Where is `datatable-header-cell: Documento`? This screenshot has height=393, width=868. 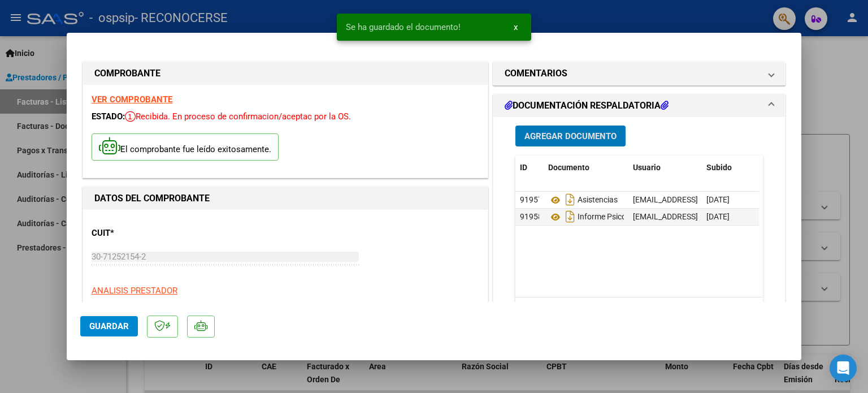 datatable-header-cell: Documento is located at coordinates (586, 167).